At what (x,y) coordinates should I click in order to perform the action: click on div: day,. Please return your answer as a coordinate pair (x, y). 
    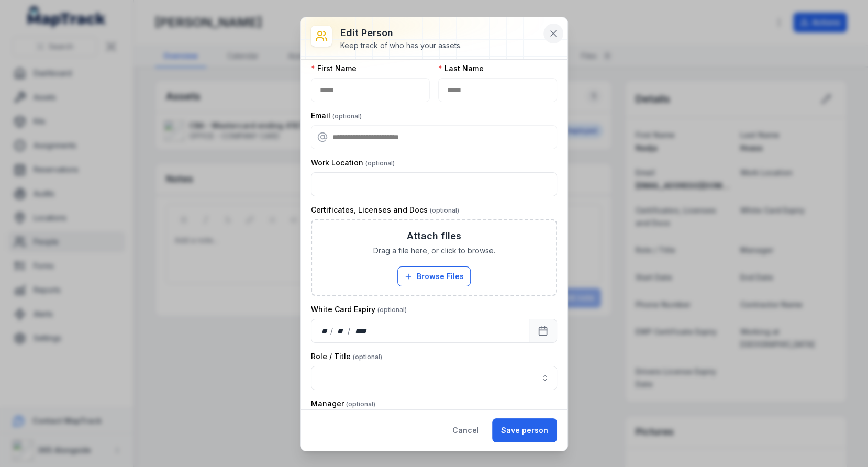
    Looking at the image, I should click on (325, 331).